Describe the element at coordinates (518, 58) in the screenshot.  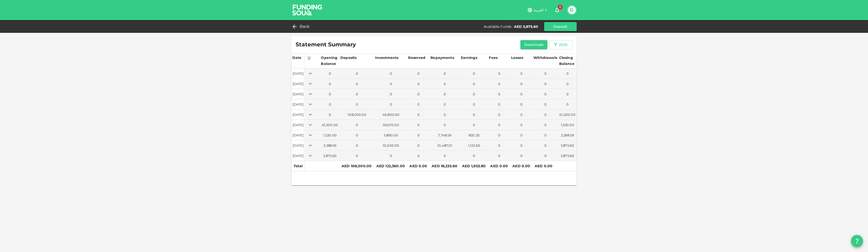
I see `div: Losses` at that location.